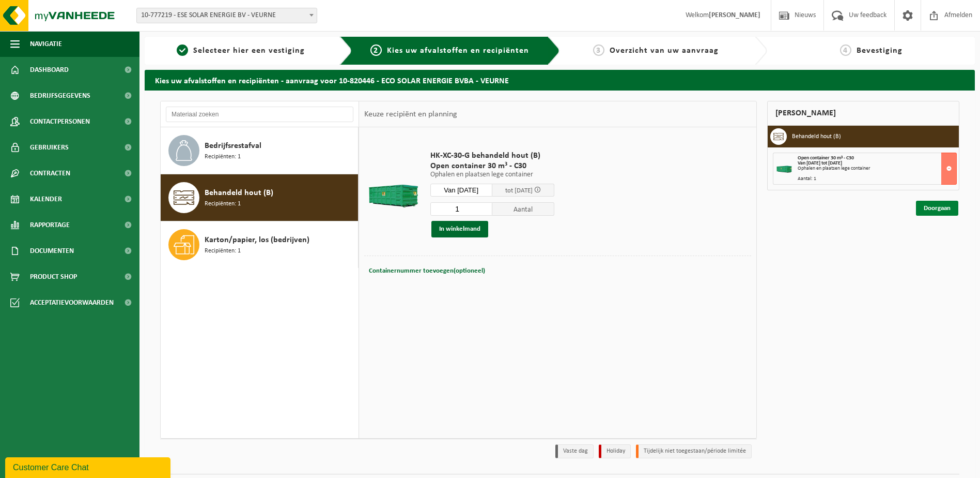 Image resolution: width=980 pixels, height=478 pixels. I want to click on span: Selecteer hier een vestiging, so click(249, 50).